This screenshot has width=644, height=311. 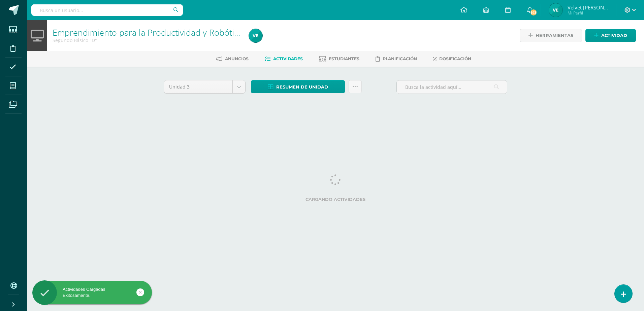 I want to click on span: Planificación, so click(x=400, y=59).